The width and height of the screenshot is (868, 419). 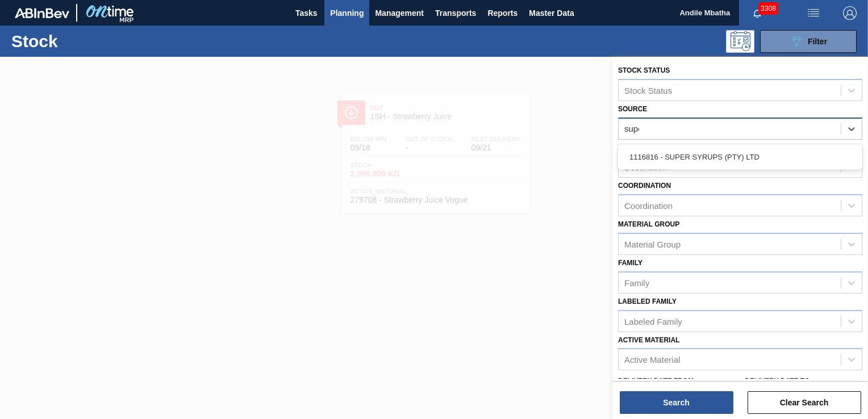 I want to click on span: Master Data, so click(x=551, y=13).